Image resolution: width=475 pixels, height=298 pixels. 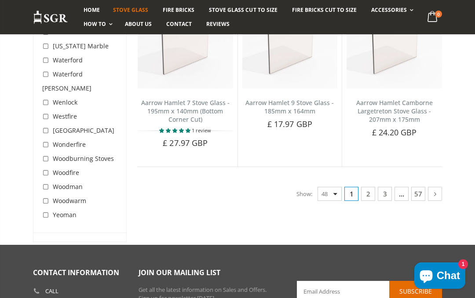 What do you see at coordinates (138, 24) in the screenshot?
I see `span: About us` at bounding box center [138, 24].